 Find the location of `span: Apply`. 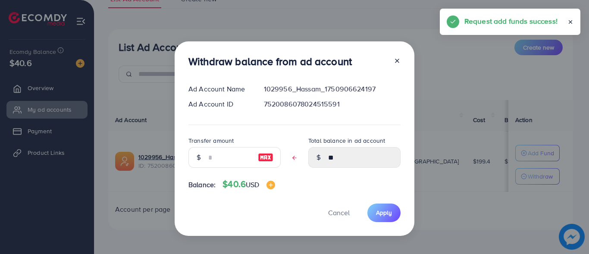

span: Apply is located at coordinates (383, 212).